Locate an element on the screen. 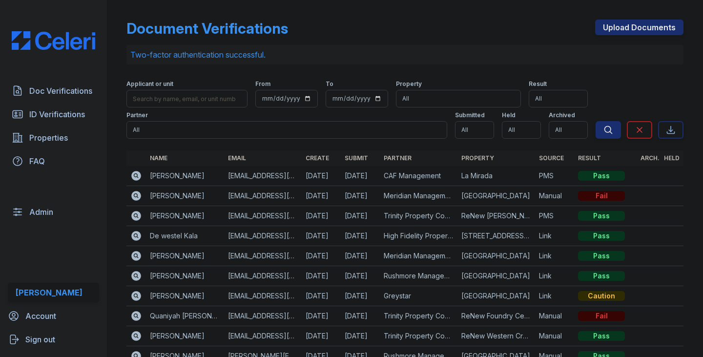 This screenshot has height=357, width=703. img: CE_Logo_Blue-a8612792a0a2168367f1c8372b55b34899dd931a85d93a1a3d3e32e68fde9ad4.png is located at coordinates (53, 41).